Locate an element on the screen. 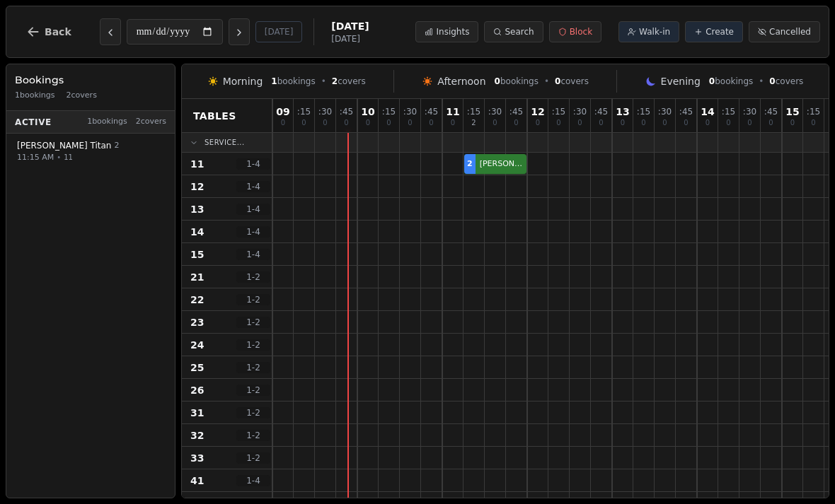 Image resolution: width=835 pixels, height=504 pixels. button: Insights is located at coordinates (447, 32).